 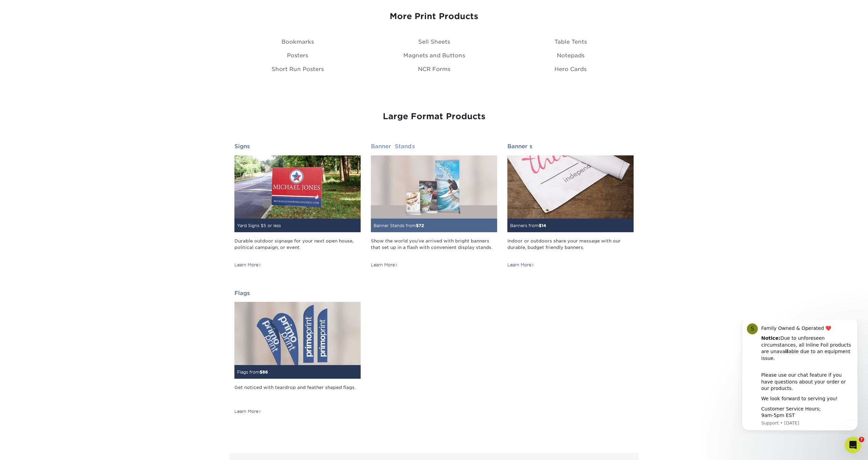 What do you see at coordinates (298, 293) in the screenshot?
I see `h2: Flags` at bounding box center [298, 293].